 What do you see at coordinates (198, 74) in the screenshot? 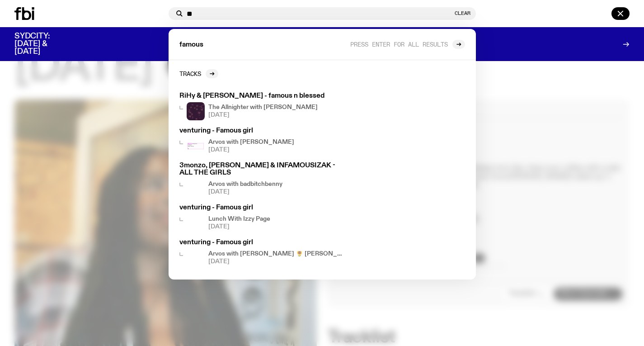
I see `a: Tracks` at bounding box center [198, 74].